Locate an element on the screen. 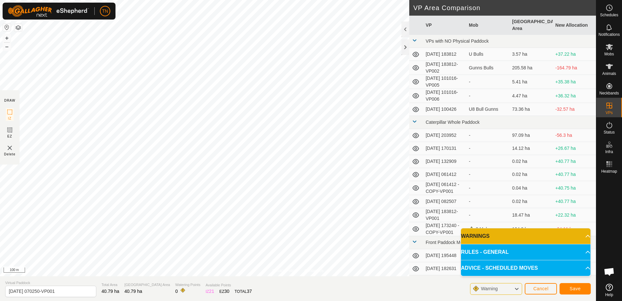  span: Heatmap is located at coordinates (609, 171).